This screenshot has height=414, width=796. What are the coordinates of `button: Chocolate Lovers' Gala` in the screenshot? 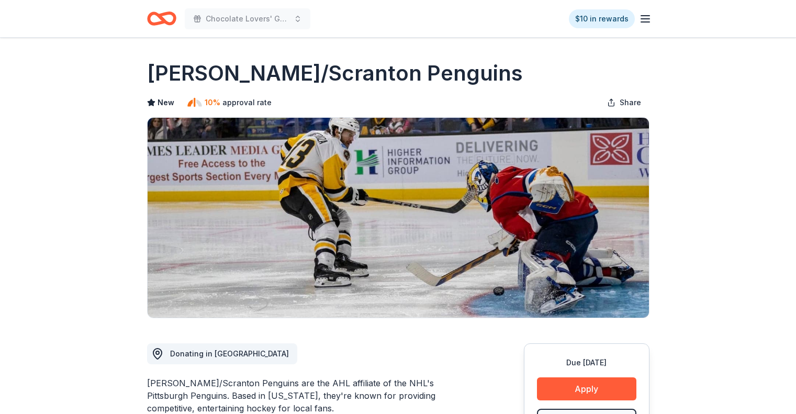 It's located at (248, 19).